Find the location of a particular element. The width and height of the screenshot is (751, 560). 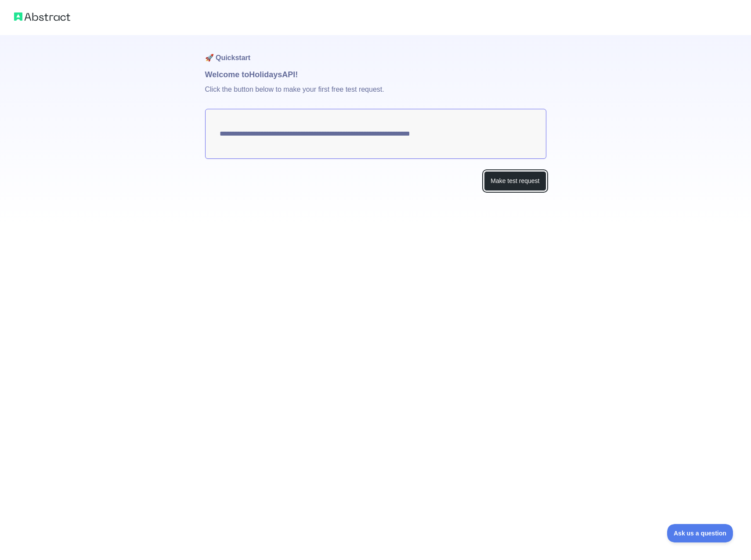

p: Click the button below to make your first free test request. is located at coordinates (376, 95).